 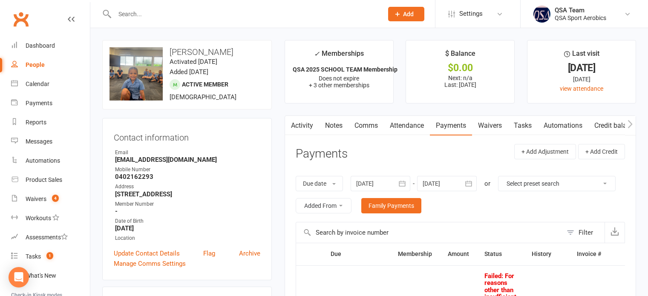 I want to click on input: Search by invoice number, so click(x=429, y=233).